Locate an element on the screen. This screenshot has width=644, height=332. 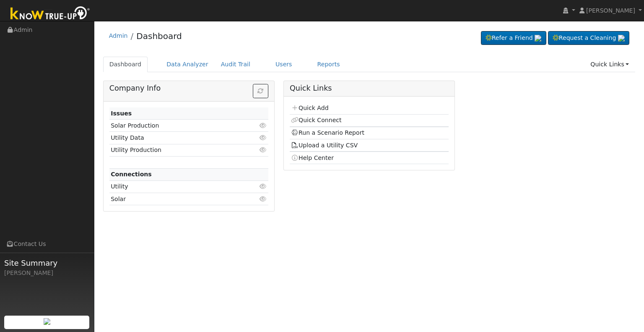
h5: Company Info is located at coordinates (189, 88).